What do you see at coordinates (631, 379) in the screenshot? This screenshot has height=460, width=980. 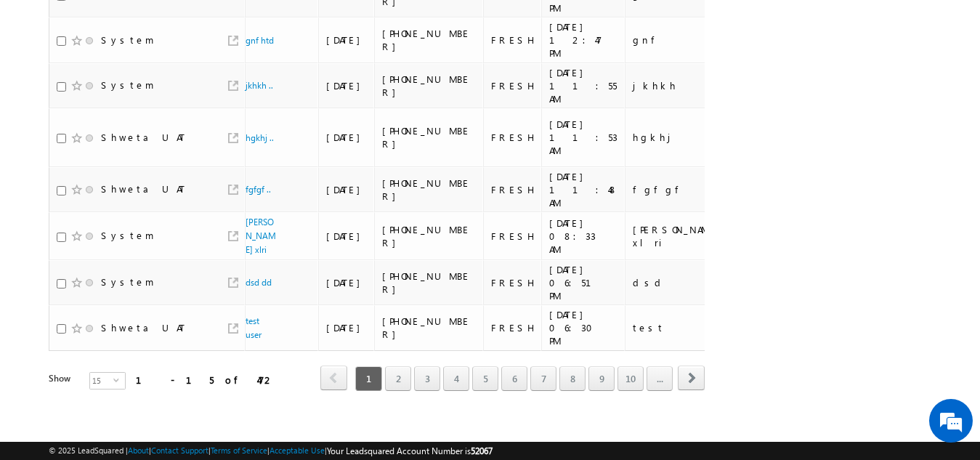 I see `a: 10` at bounding box center [631, 379].